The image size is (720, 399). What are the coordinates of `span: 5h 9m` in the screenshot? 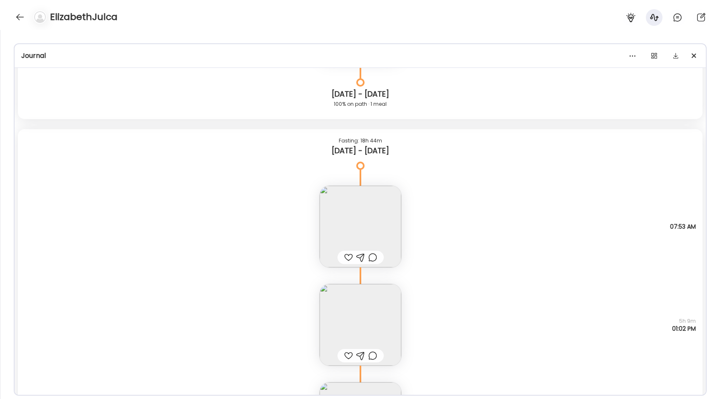 It's located at (684, 321).